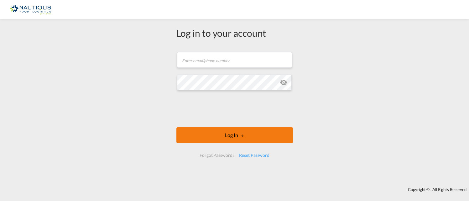  Describe the element at coordinates (235, 135) in the screenshot. I see `button: LOGIN` at that location.